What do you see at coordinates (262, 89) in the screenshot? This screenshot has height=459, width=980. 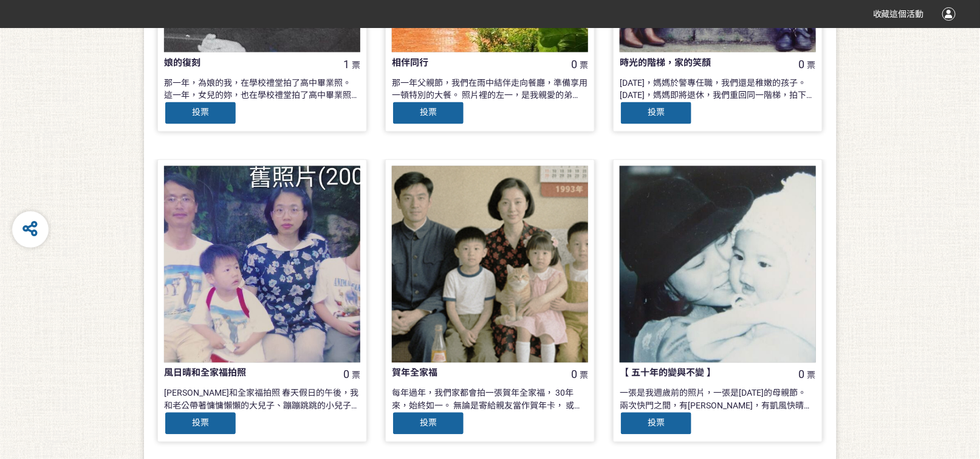 I see `div: 那一年，為娘的我，在學校禮堂拍了高中畢業照。 這一年，女兒的妳，也在學校禮堂拍了高中畢業照。 不同時空，卻是相同背景，女兒復刻了為娘的畢業照，更是復刻生命的延續。 （註：背景為中山女高禮堂）` at bounding box center [262, 89].